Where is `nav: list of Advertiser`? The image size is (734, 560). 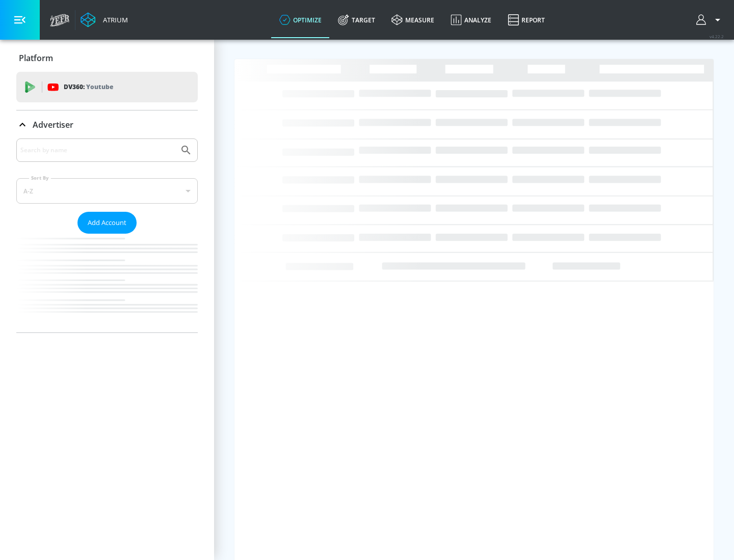
nav: list of Advertiser is located at coordinates (107, 283).